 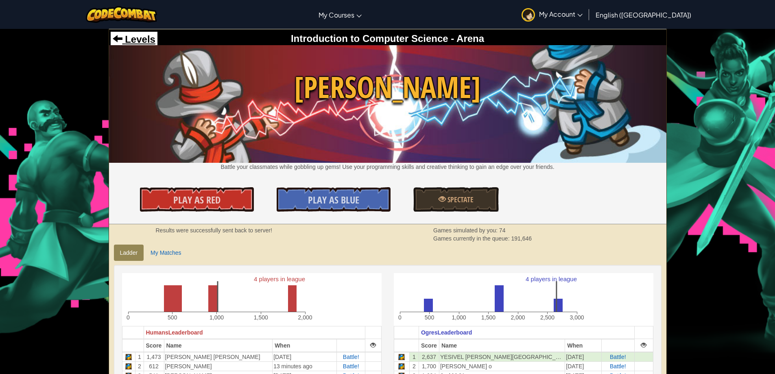 I want to click on td: 2,637, so click(x=429, y=357).